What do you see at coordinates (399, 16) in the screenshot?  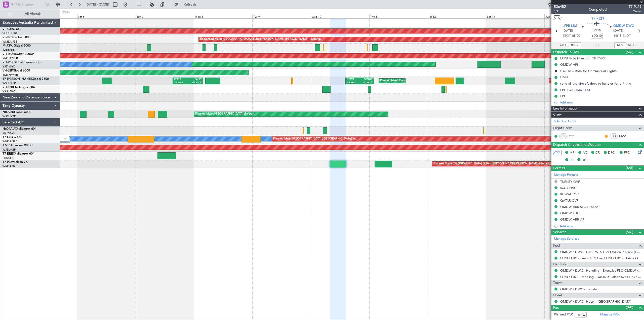 I see `div: Thu 11` at bounding box center [399, 16].